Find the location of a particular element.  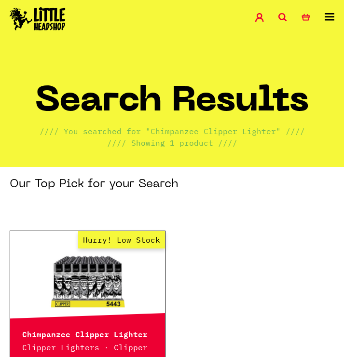

p: Chimpanzee Clipper Lighter is located at coordinates (87, 334).